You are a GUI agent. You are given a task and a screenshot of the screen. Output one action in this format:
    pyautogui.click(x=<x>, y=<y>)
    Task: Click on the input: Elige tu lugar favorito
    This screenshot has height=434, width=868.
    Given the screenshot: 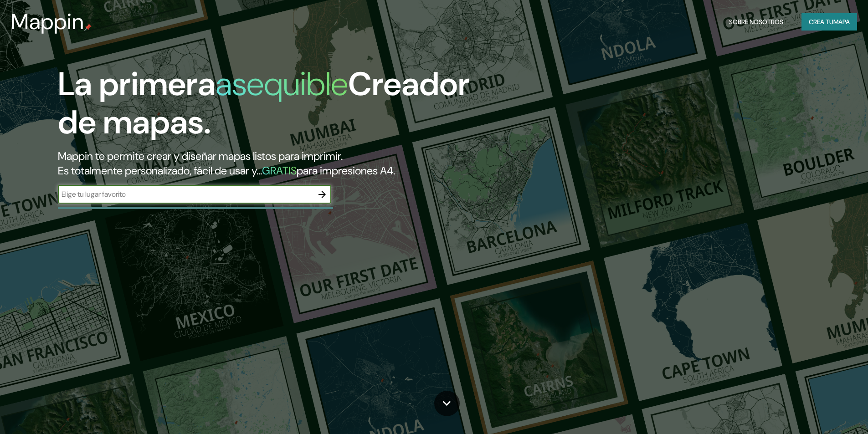 What is the action you would take?
    pyautogui.click(x=186, y=194)
    